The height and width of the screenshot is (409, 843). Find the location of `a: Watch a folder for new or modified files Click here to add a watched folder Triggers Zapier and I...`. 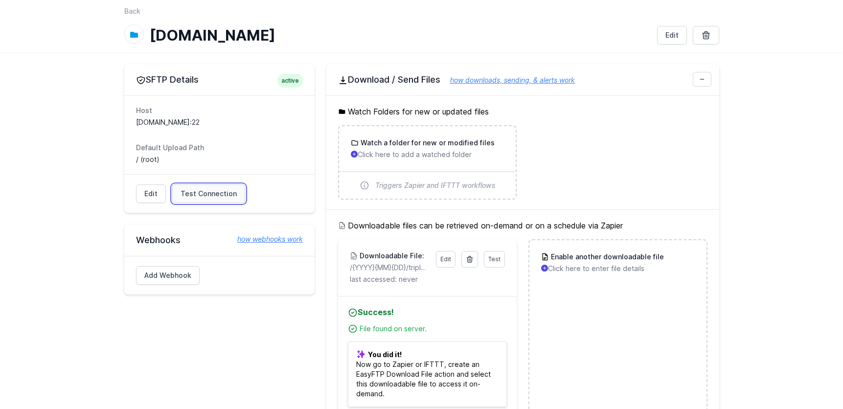

a: Watch a folder for new or modified files Click here to add a watched folder Triggers Zapier and I... is located at coordinates (427, 162).